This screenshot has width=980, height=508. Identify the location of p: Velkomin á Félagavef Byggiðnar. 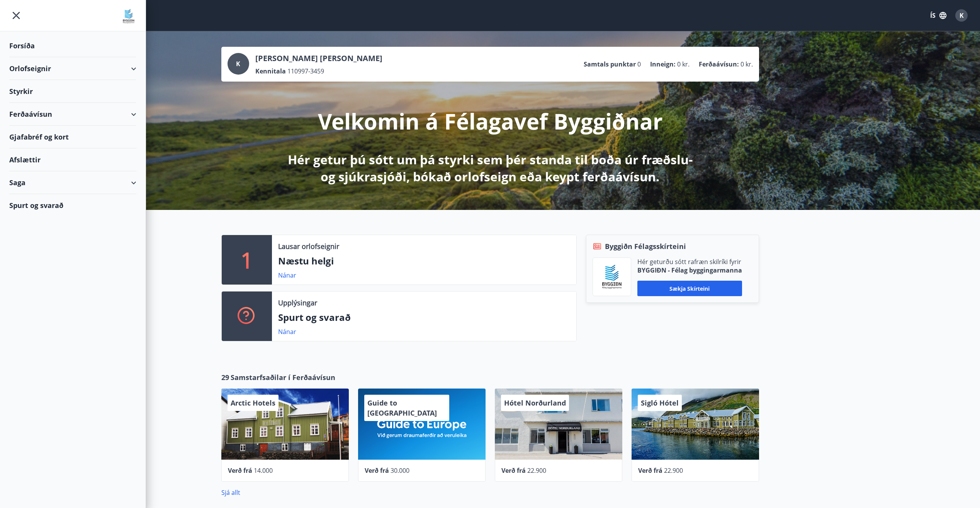
(490, 121).